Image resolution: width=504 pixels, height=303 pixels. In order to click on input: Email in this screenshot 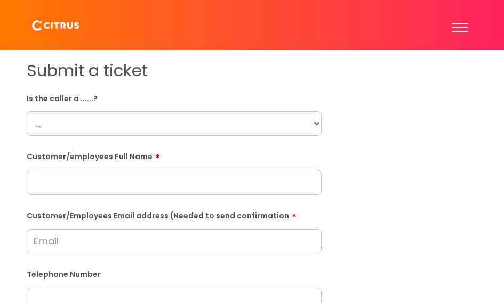, I will do `click(174, 241)`.